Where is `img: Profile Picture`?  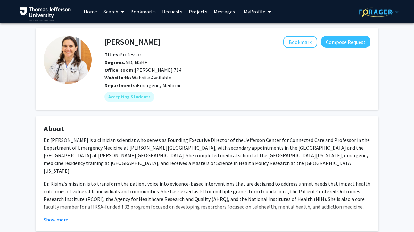
img: Profile Picture is located at coordinates (68, 60).